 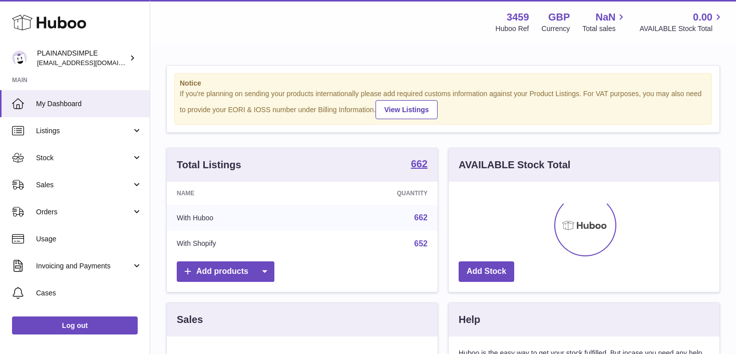 I want to click on a: View Listings, so click(x=406, y=110).